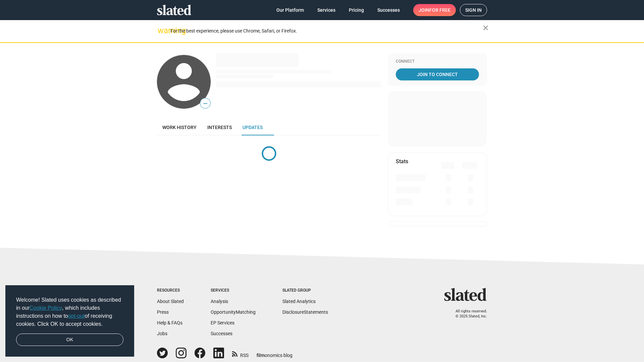 The height and width of the screenshot is (362, 644). I want to click on span: Our Platform, so click(290, 10).